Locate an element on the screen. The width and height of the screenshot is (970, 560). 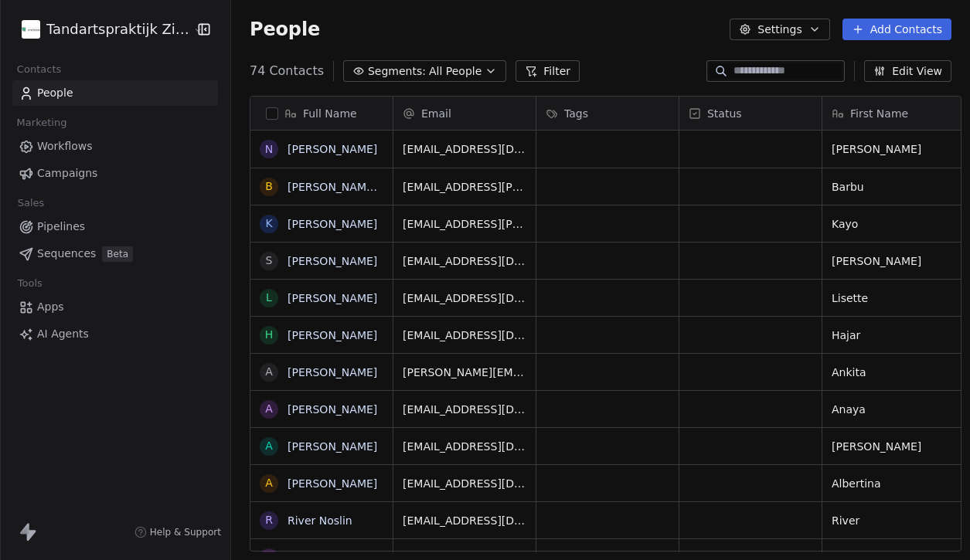
a: River Noslin is located at coordinates (320, 520).